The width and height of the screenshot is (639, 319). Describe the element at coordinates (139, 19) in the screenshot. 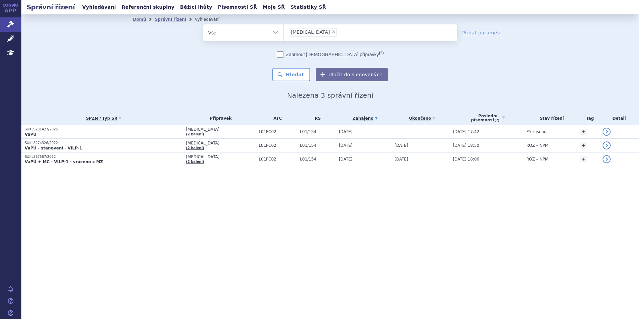

I see `a: Domů` at that location.